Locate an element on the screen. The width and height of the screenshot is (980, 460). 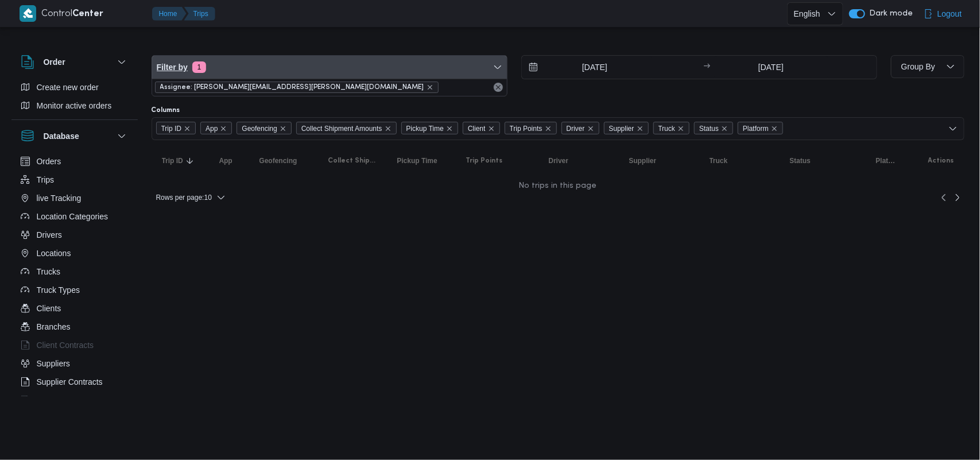
button: Home is located at coordinates (170, 14).